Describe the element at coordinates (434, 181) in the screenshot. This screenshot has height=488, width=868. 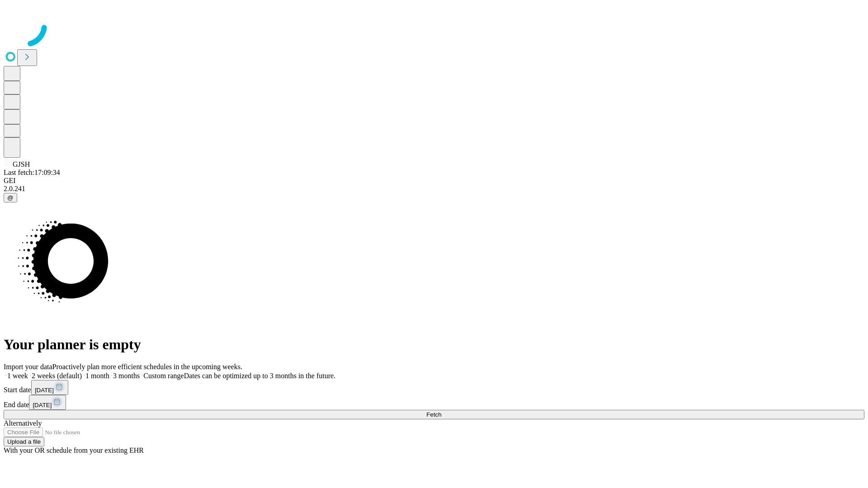
I see `div: GEI` at that location.